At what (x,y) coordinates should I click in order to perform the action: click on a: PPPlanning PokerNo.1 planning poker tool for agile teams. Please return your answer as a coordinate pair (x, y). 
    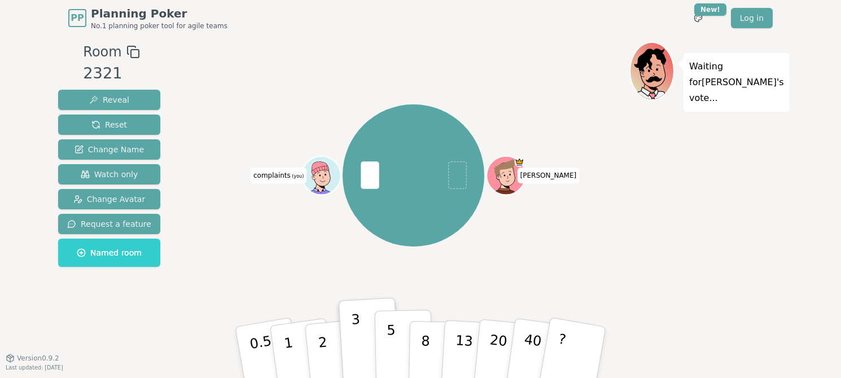
    Looking at the image, I should click on (148, 18).